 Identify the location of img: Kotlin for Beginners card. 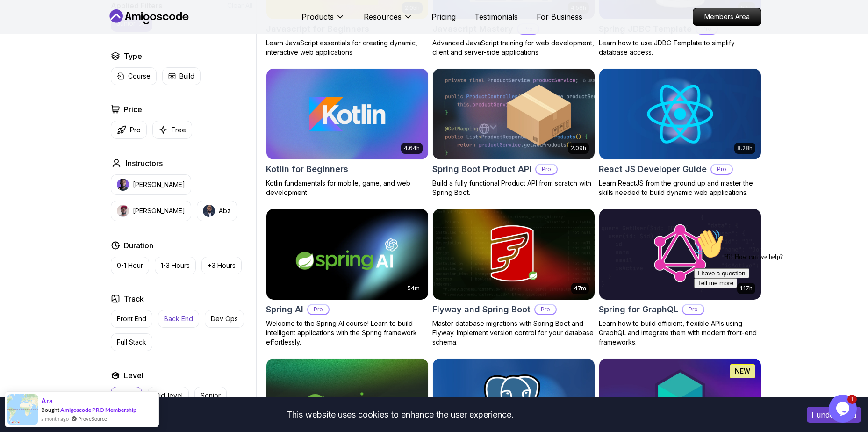
(347, 114).